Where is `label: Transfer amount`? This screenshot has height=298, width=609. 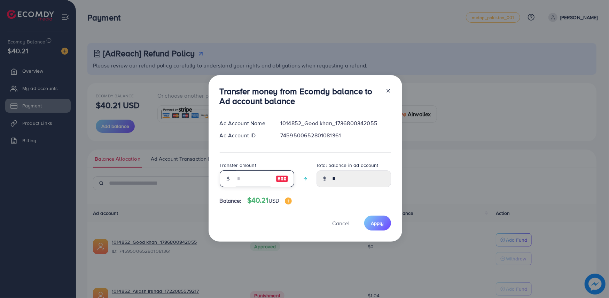
label: Transfer amount is located at coordinates (238, 165).